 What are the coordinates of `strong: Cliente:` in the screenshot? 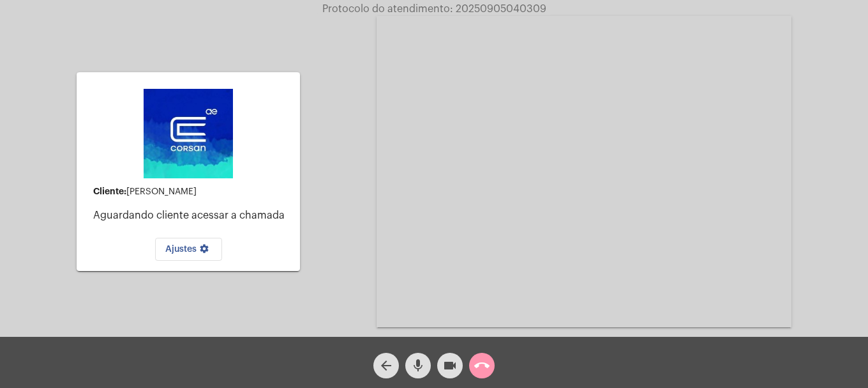 It's located at (110, 191).